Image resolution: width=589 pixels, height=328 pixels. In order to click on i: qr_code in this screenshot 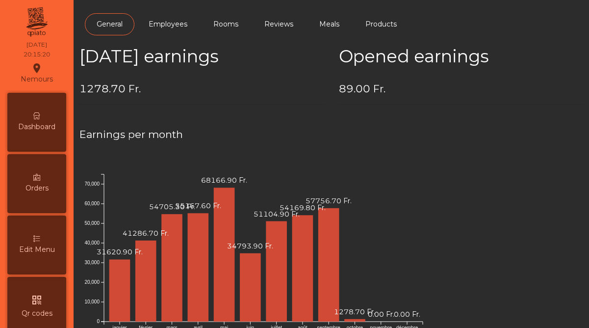, I will do `click(37, 300)`.